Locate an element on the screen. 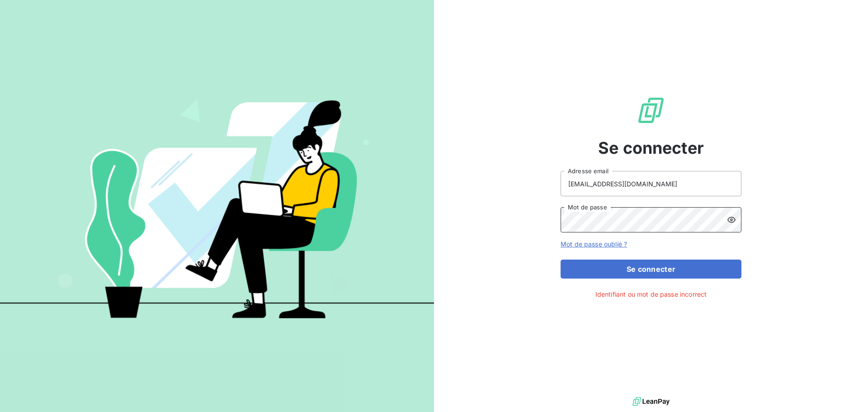  span: Se connecter is located at coordinates (651, 148).